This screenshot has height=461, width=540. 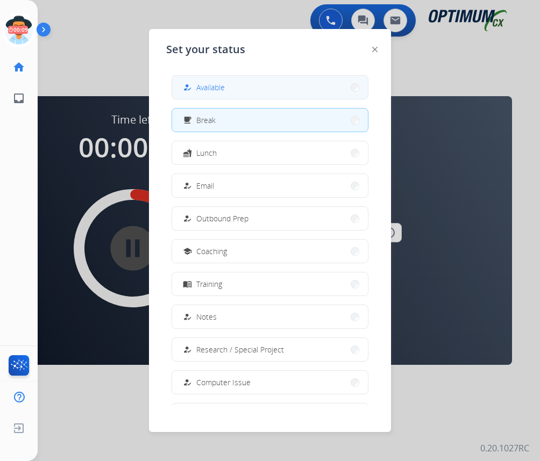 What do you see at coordinates (187, 251) in the screenshot?
I see `mat-icon: school` at bounding box center [187, 251].